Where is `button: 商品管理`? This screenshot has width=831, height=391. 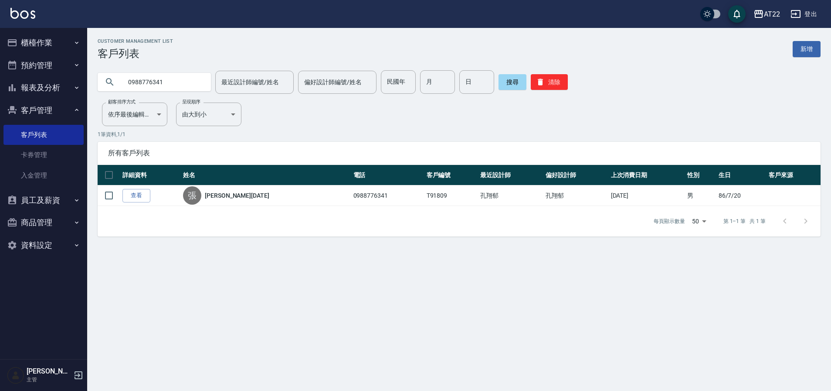 button: 商品管理 is located at coordinates (44, 222).